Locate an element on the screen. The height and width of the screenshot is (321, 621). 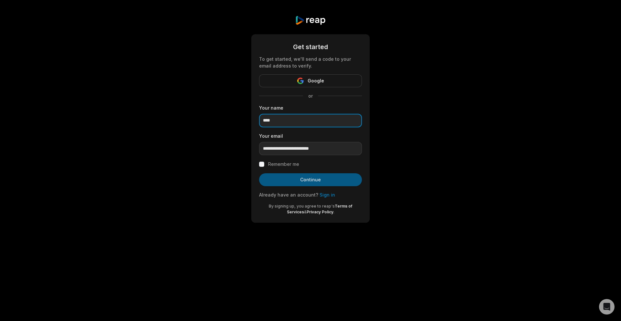
button: Google is located at coordinates (310, 81).